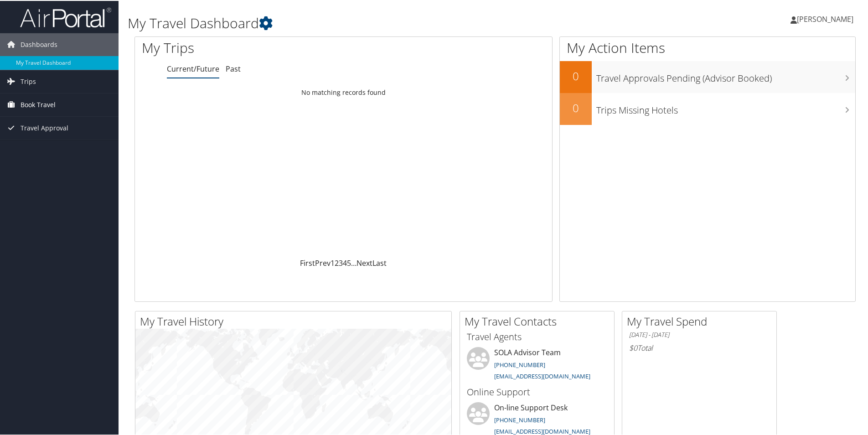 The height and width of the screenshot is (435, 868). Describe the element at coordinates (337, 262) in the screenshot. I see `a: 2` at that location.